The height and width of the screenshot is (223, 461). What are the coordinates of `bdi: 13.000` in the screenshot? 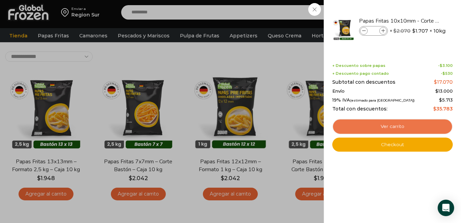 It's located at (444, 91).